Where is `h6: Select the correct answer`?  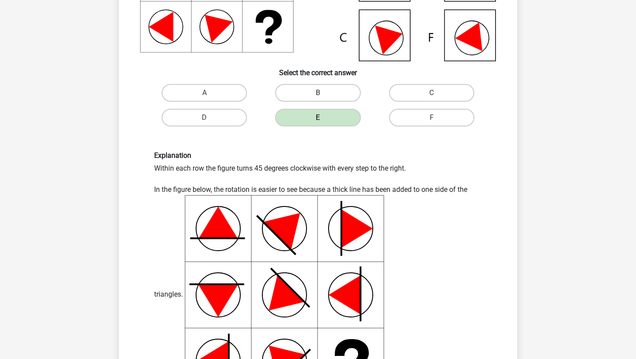 h6: Select the correct answer is located at coordinates (318, 69).